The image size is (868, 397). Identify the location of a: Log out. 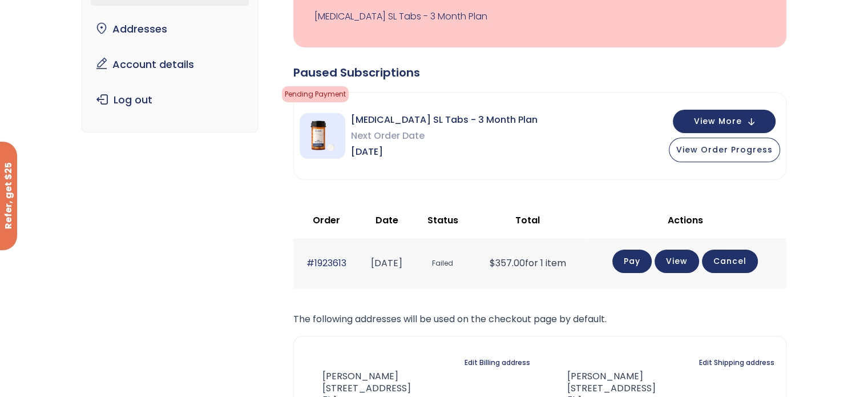
(169, 100).